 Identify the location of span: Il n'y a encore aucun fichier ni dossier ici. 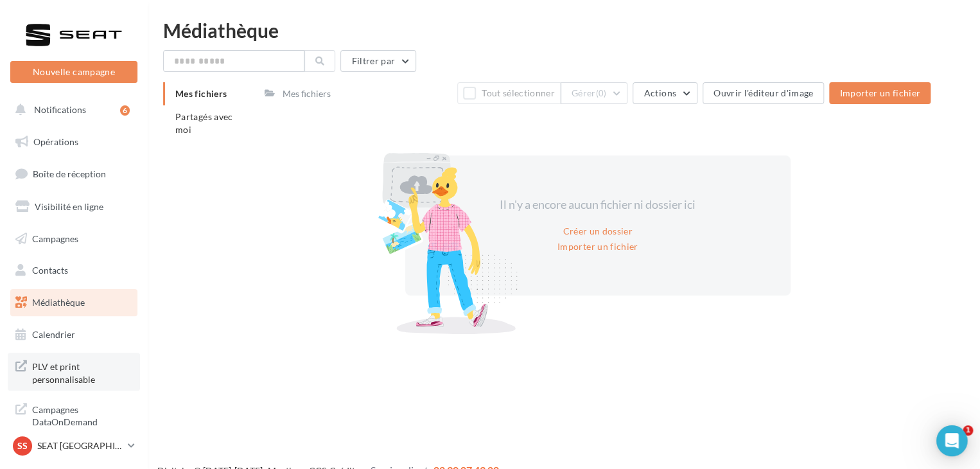
(598, 204).